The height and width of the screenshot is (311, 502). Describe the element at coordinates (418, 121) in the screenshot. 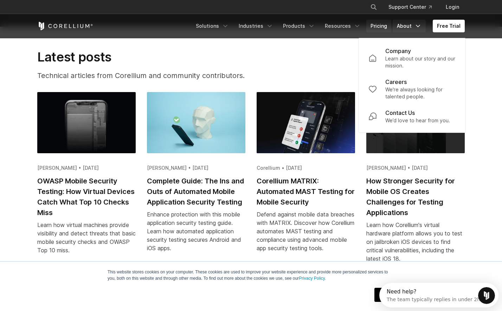

I see `p: We’d love to hear from you.` at that location.